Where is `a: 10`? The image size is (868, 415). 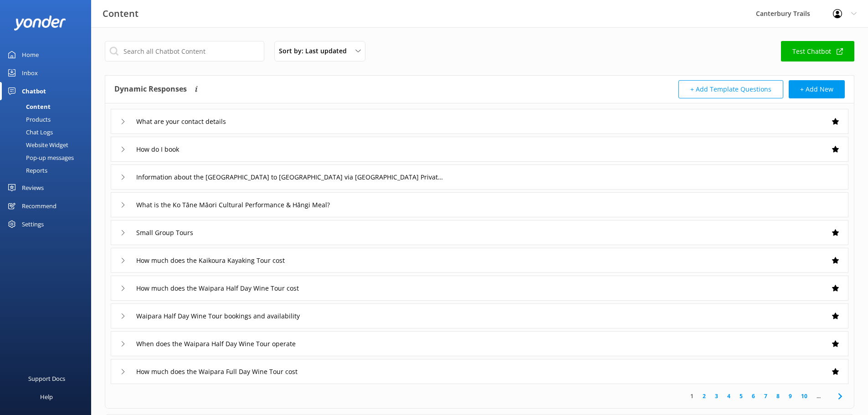 a: 10 is located at coordinates (804, 396).